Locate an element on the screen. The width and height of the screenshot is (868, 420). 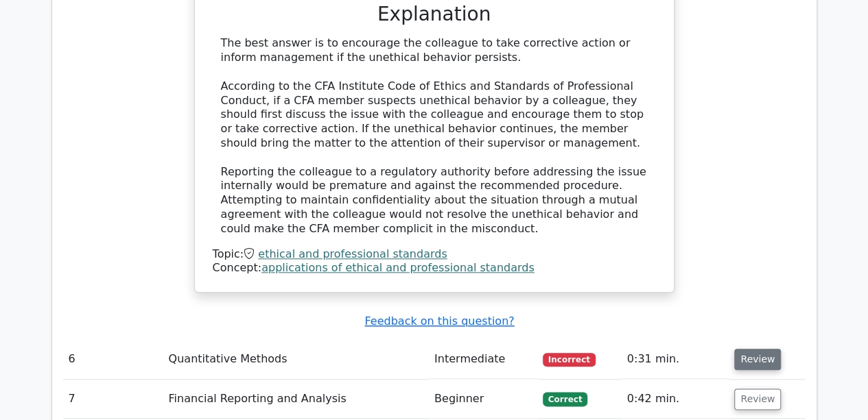
td: 7 is located at coordinates (113, 399).